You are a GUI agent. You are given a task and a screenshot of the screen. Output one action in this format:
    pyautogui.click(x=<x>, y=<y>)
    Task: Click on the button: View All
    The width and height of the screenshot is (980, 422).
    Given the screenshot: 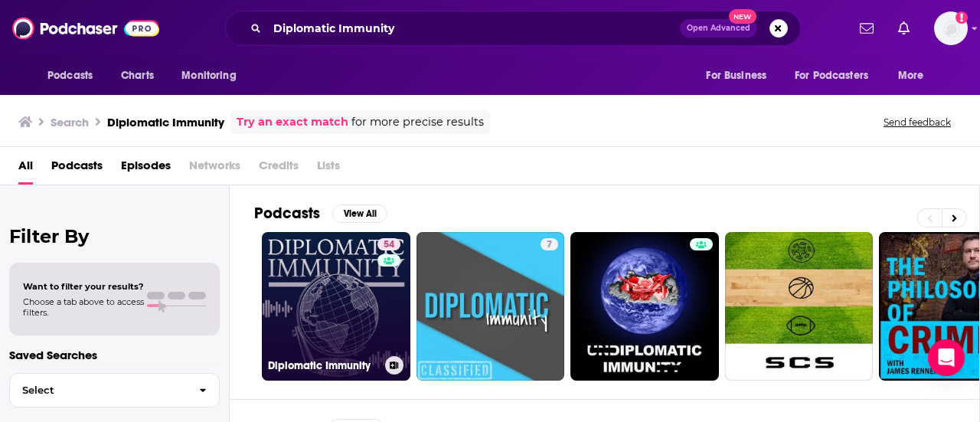 What is the action you would take?
    pyautogui.click(x=360, y=214)
    